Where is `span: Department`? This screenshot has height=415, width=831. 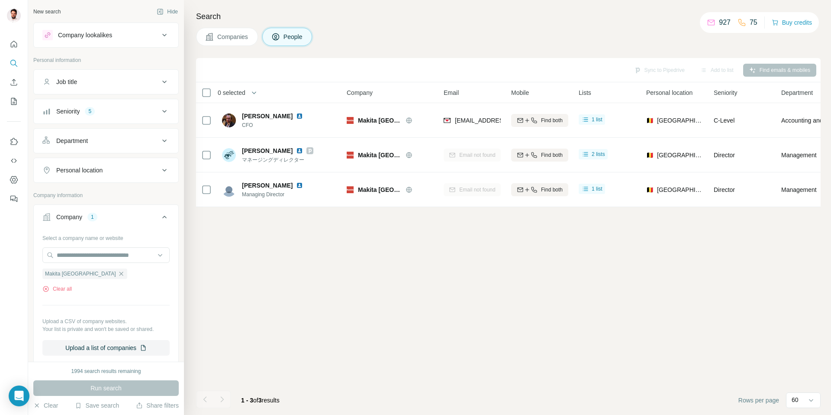 span: Department is located at coordinates (797, 93).